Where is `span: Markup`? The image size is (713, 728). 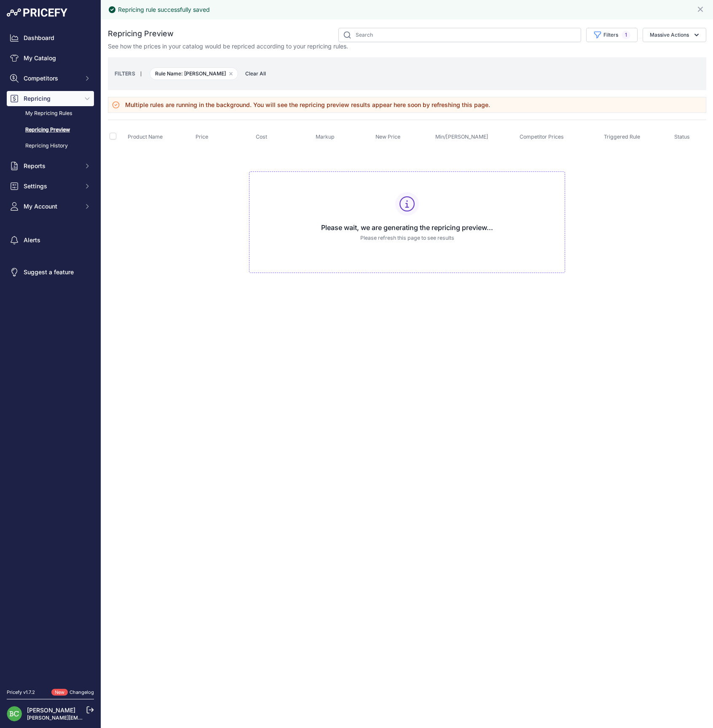 span: Markup is located at coordinates (325, 136).